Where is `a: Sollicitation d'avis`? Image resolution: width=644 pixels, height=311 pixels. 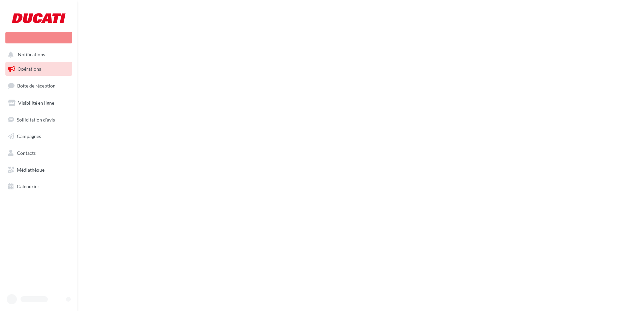
a: Sollicitation d'avis is located at coordinates (38, 120).